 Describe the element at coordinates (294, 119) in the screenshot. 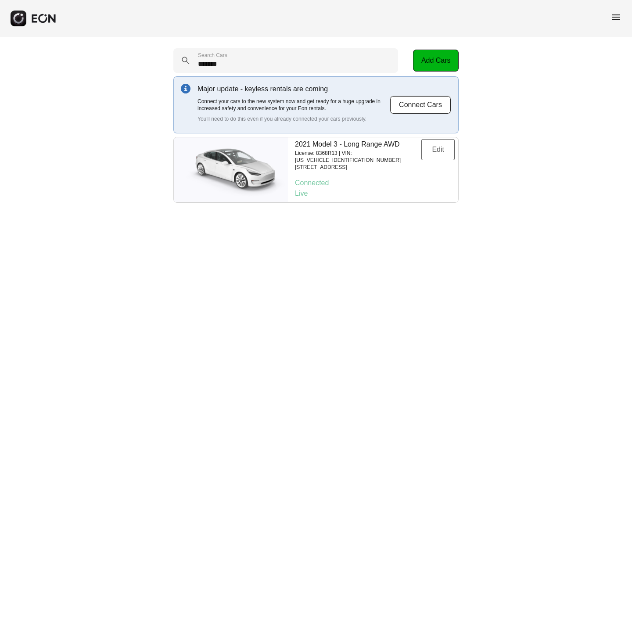

I see `p: You'll need to do this even if you already connected your cars previously.` at that location.